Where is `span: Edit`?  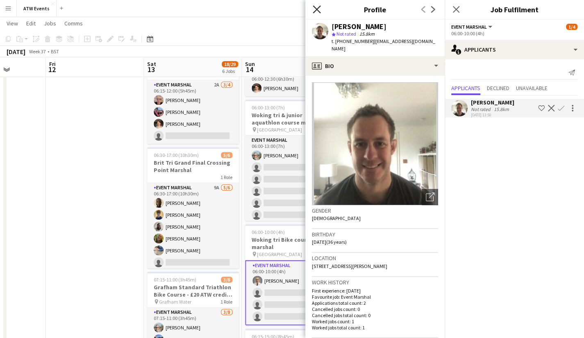
span: Edit is located at coordinates (31, 23).